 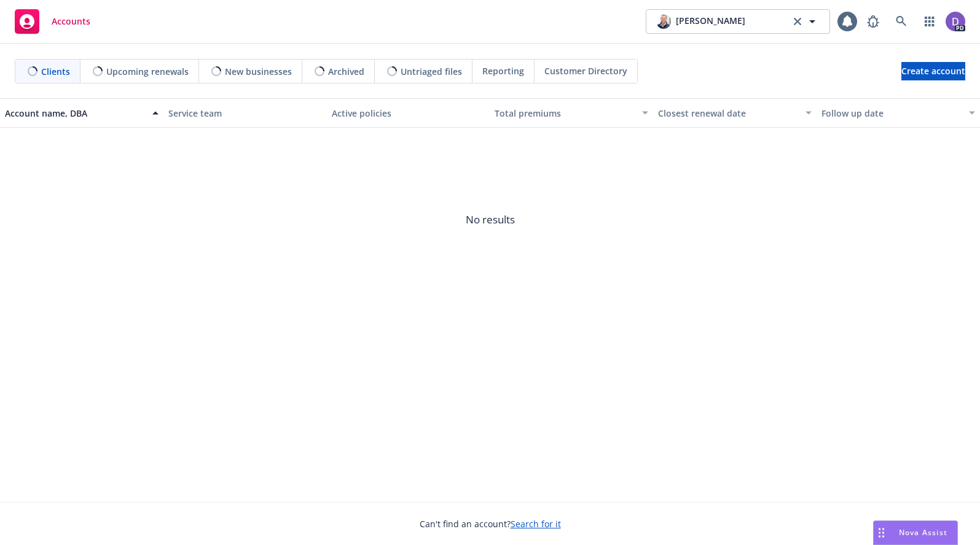 I want to click on div: Account name, DBA, so click(x=75, y=113).